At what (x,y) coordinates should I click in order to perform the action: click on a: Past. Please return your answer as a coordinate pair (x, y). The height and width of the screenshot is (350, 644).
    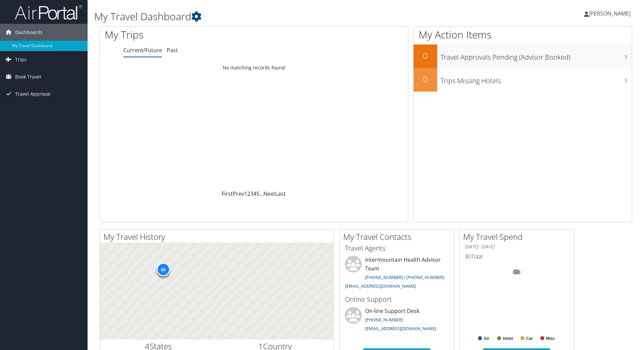
    Looking at the image, I should click on (172, 50).